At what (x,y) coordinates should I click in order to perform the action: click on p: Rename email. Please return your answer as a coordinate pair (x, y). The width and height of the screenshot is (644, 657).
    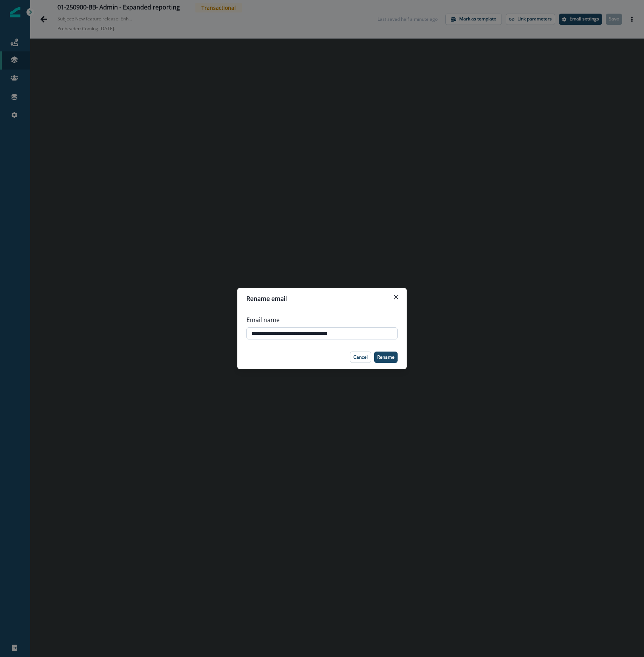
    Looking at the image, I should click on (267, 299).